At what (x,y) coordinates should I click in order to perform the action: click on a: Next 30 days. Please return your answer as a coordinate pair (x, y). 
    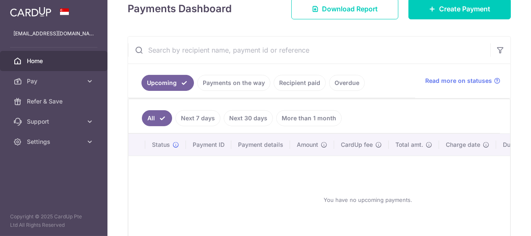
    Looking at the image, I should click on (248, 118).